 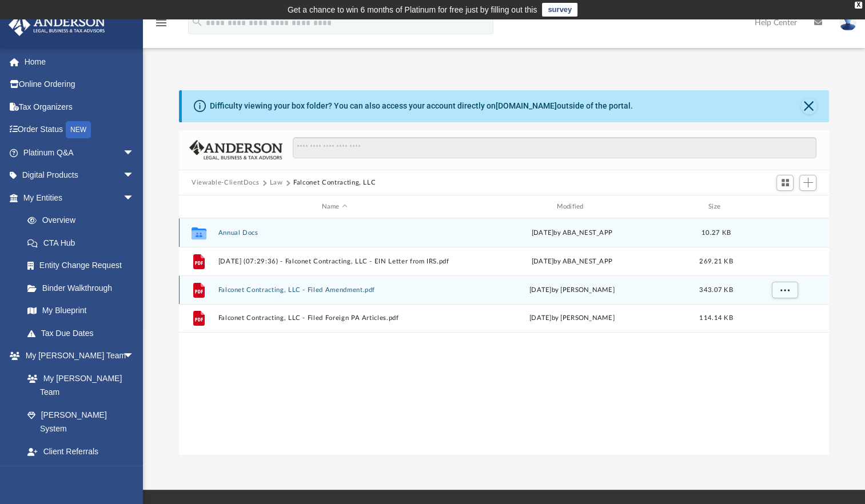 What do you see at coordinates (225, 183) in the screenshot?
I see `button: Viewable-ClientDocs` at bounding box center [225, 183].